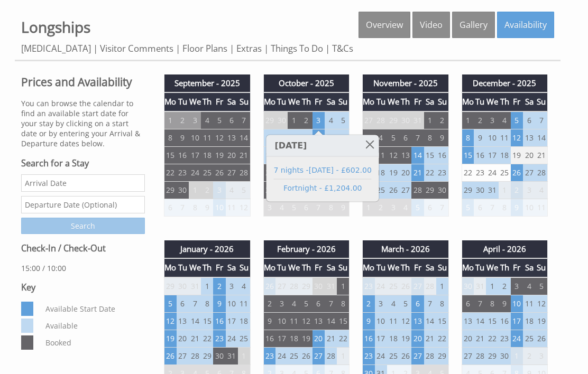 The width and height of the screenshot is (588, 374). What do you see at coordinates (249, 48) in the screenshot?
I see `a: Extras` at bounding box center [249, 48].